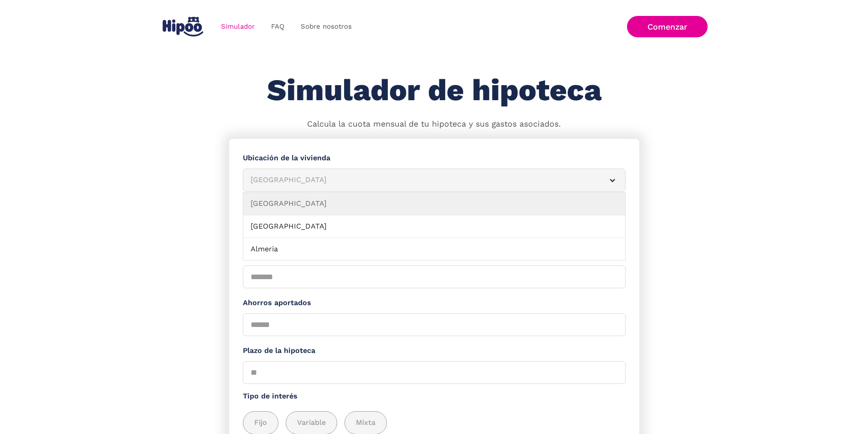 The height and width of the screenshot is (434, 868). What do you see at coordinates (434, 250) in the screenshot?
I see `a: Almeria` at bounding box center [434, 250].